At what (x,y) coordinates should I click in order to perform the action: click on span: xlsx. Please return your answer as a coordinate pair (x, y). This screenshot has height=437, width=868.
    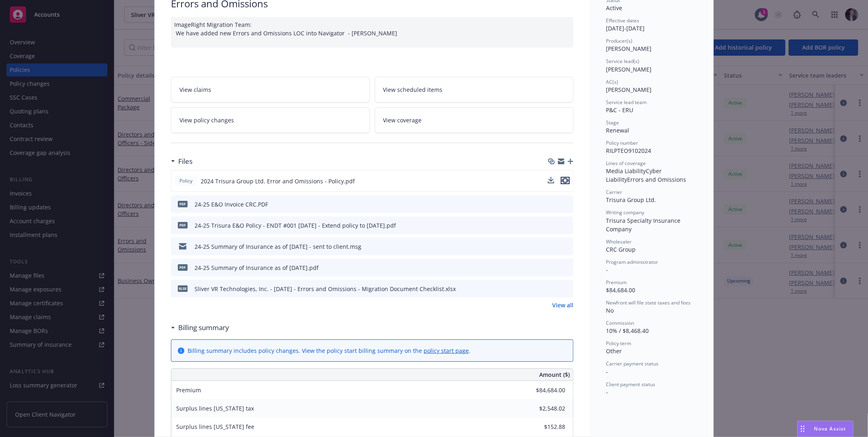
    Looking at the image, I should click on (183, 288).